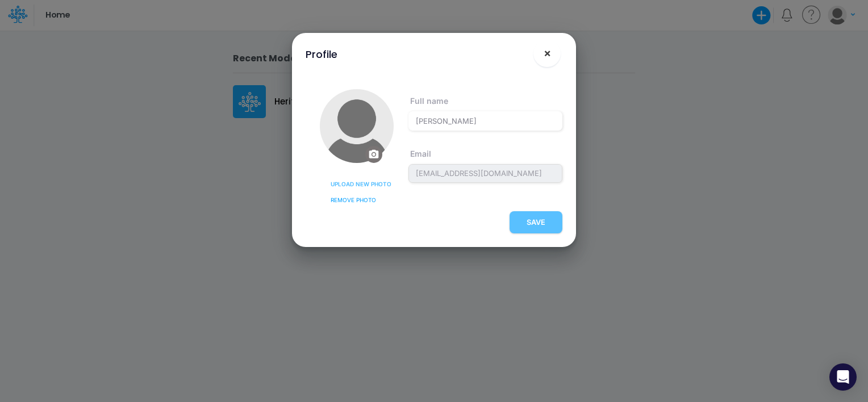 The image size is (868, 402). I want to click on img: User Avatar, so click(357, 126).